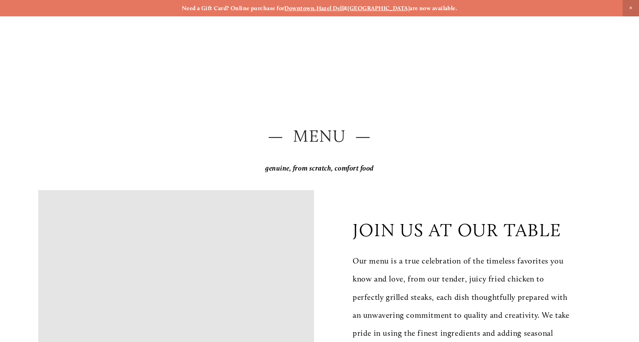 The image size is (639, 342). I want to click on em: genuine, from scratch, comfort food, so click(320, 168).